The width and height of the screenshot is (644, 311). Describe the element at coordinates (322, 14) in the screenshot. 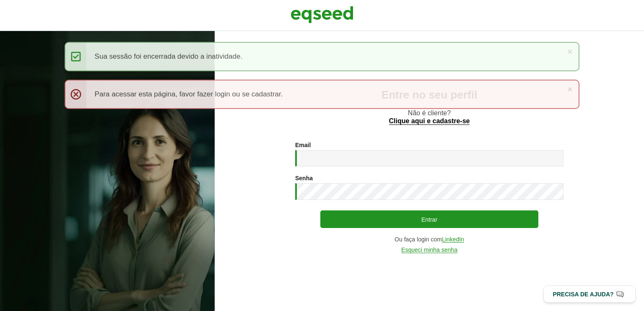

I see `img: EqSeed Logo` at that location.